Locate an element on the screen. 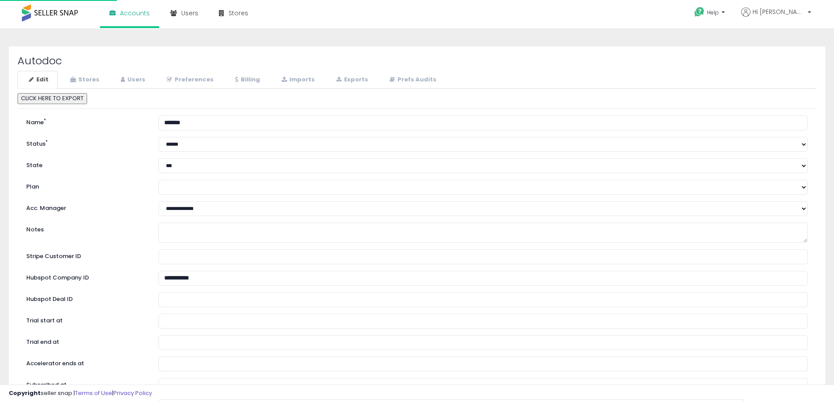 The image size is (834, 402). a: Exports is located at coordinates (351, 80).